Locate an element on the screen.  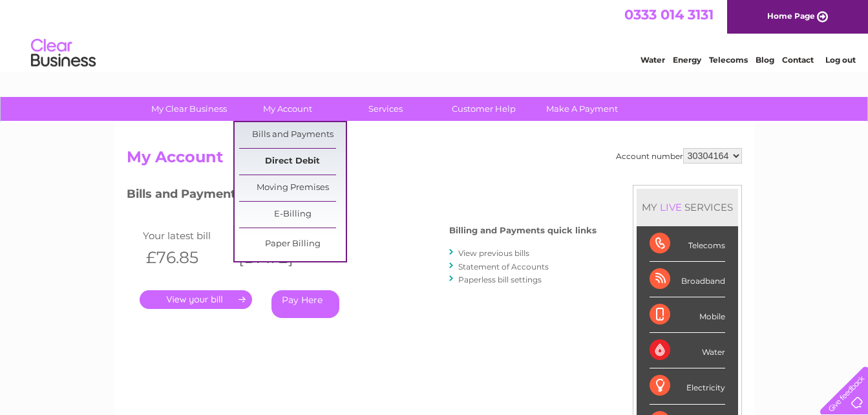
a: Bills and Payments is located at coordinates (292, 135).